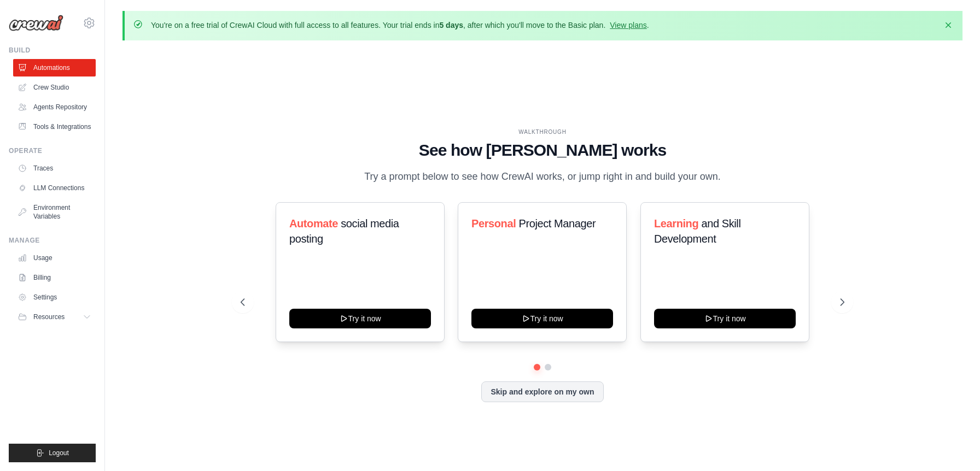 The height and width of the screenshot is (471, 980). I want to click on p: You're on a free trial of CrewAI Cloud with full access to all features. Your trial ends in , aft..., so click(400, 25).